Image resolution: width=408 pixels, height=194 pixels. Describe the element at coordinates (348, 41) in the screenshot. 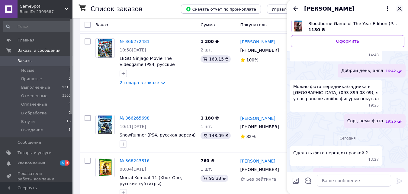

I see `a: Оформить` at that location.